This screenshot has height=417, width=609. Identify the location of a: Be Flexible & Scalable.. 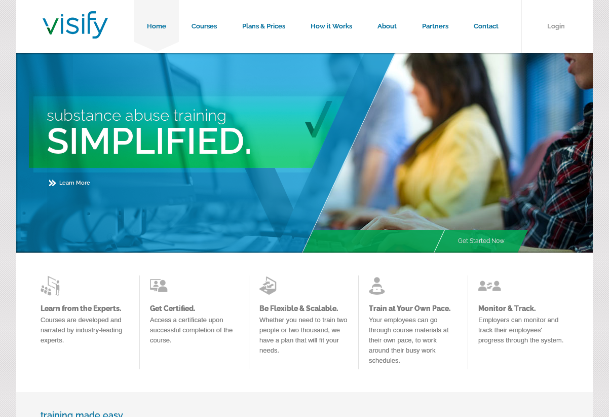
(304, 308).